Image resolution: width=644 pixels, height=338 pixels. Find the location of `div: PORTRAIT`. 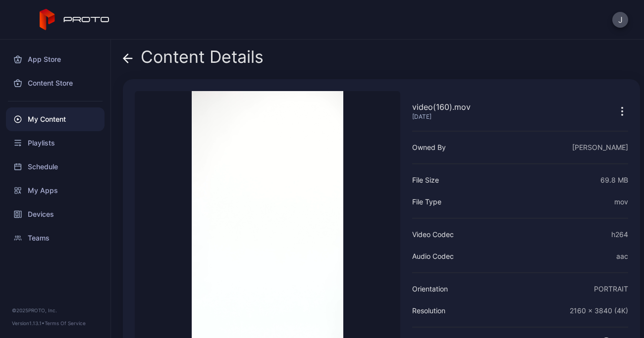

div: PORTRAIT is located at coordinates (611, 289).